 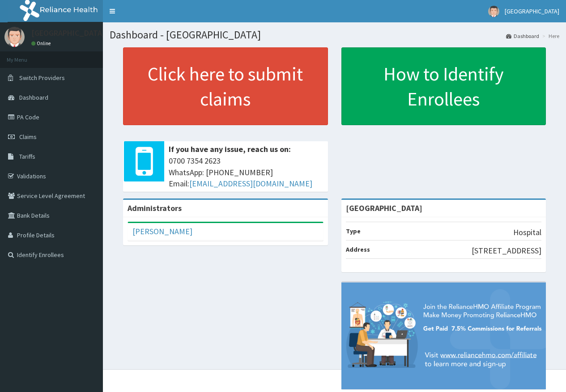 What do you see at coordinates (527, 232) in the screenshot?
I see `p: Hospital` at bounding box center [527, 232].